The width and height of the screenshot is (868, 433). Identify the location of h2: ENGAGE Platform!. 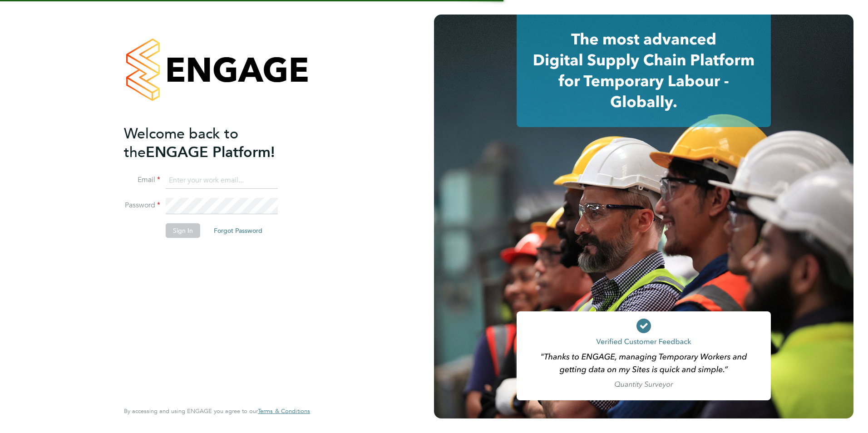
(213, 143).